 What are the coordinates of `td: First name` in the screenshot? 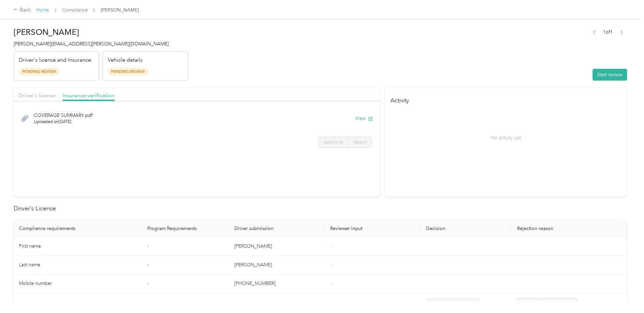 It's located at (77, 247).